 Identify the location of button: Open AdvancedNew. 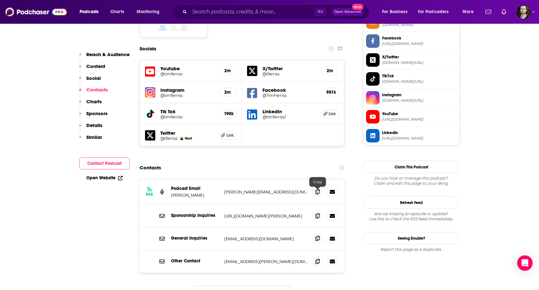
(348, 12).